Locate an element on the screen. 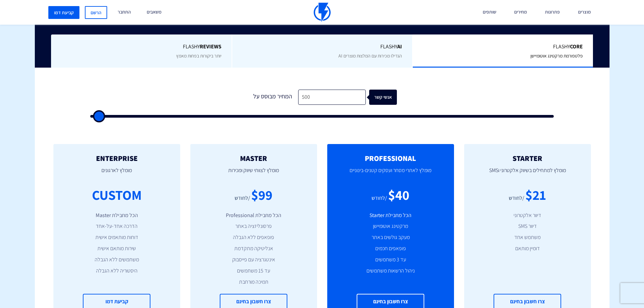 The height and width of the screenshot is (308, 644). span: הגדילו מכירות עם המלצות מוצרים AI is located at coordinates (370, 56).